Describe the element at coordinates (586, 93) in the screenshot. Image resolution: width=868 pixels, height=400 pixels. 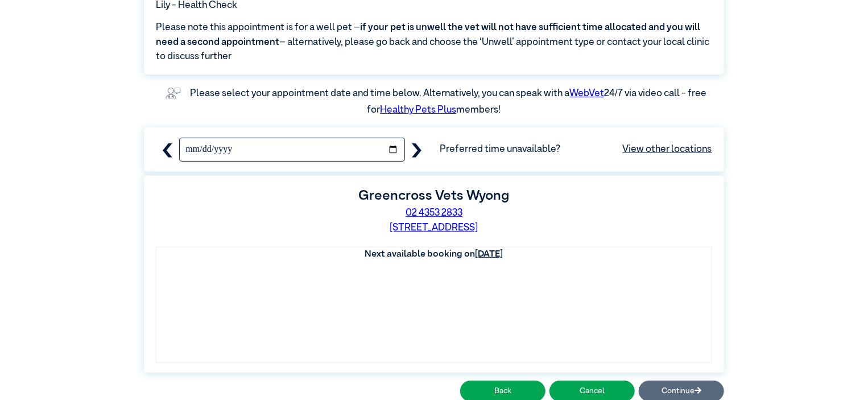
I see `a: WebVet` at that location.